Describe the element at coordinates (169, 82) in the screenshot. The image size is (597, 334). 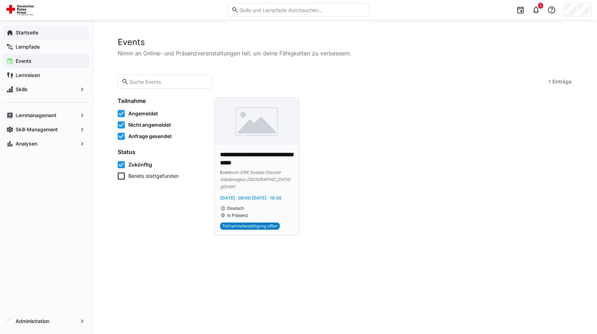
I see `input: Suche Events` at that location.